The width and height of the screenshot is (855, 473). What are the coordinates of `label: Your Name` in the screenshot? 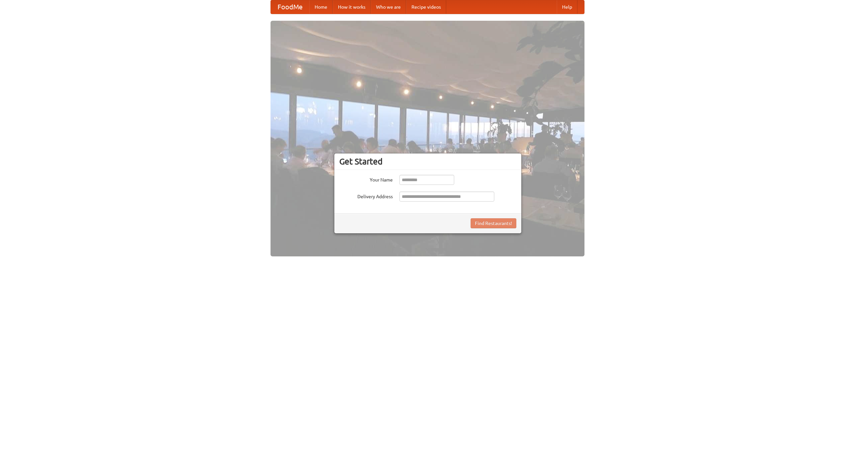 It's located at (366, 179).